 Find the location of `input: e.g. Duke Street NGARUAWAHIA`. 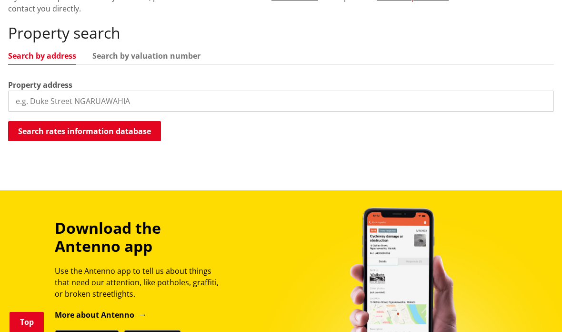

input: e.g. Duke Street NGARUAWAHIA is located at coordinates (281, 101).